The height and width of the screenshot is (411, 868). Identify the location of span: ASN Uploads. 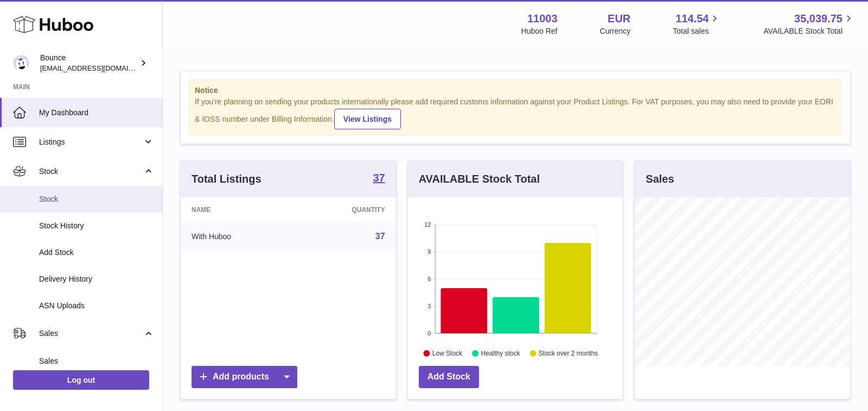
(96, 306).